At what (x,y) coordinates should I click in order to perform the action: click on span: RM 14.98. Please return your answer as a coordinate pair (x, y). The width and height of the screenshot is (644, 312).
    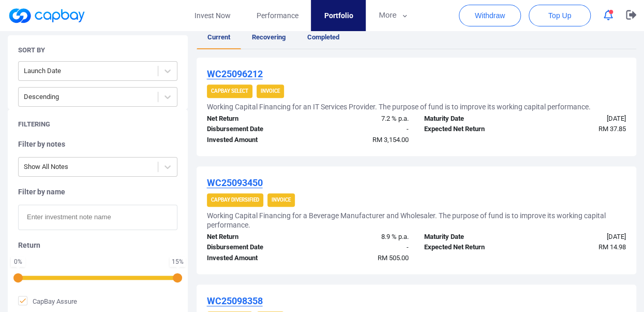
    Looking at the image, I should click on (612, 247).